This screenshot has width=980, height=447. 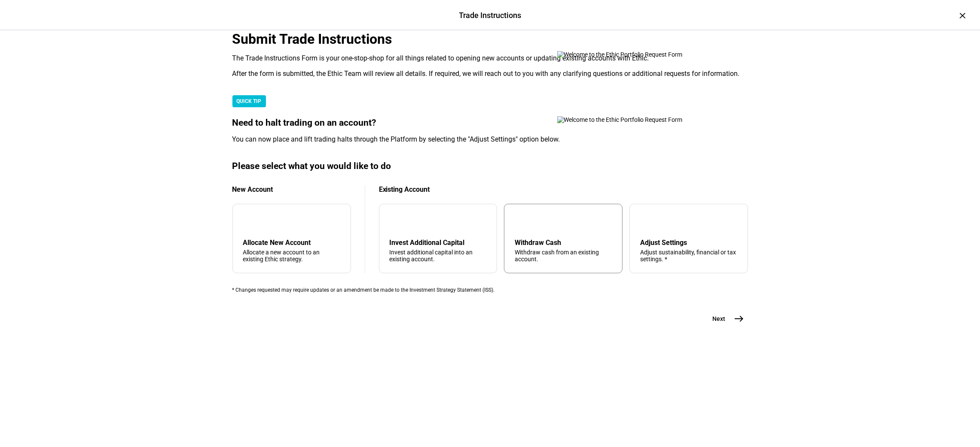 What do you see at coordinates (647, 221) in the screenshot?
I see `mat-icon: tune` at bounding box center [647, 221].